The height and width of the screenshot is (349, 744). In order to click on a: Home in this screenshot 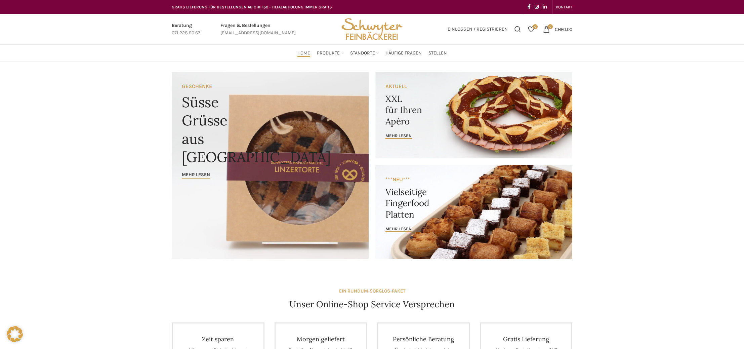, I will do `click(304, 53)`.